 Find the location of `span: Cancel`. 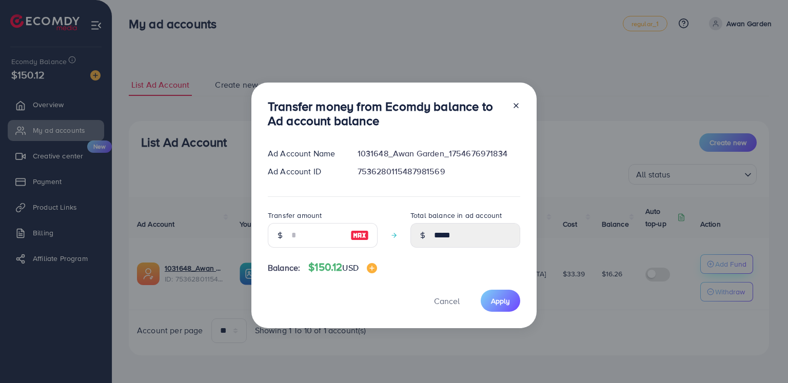

span: Cancel is located at coordinates (447, 301).